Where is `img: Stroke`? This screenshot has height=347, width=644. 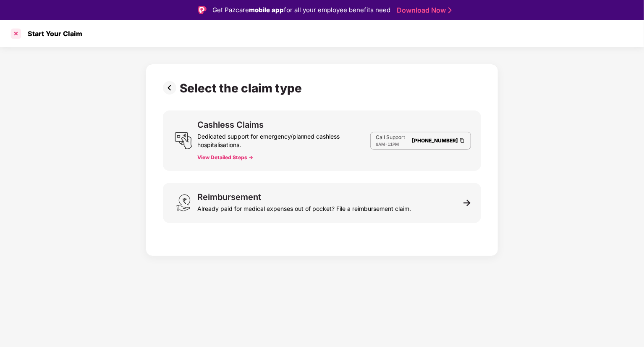
img: Stroke is located at coordinates (450, 10).